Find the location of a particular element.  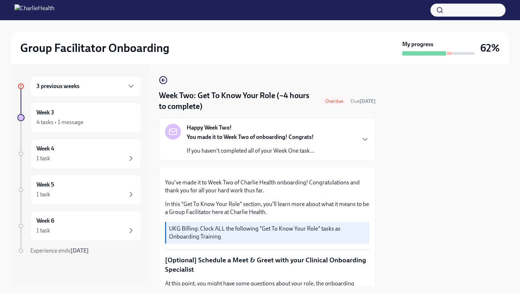

span: Overdue is located at coordinates (335, 101).